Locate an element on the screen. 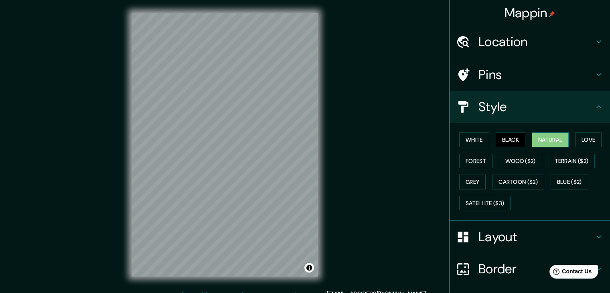 The height and width of the screenshot is (293, 610). h4: Mappin is located at coordinates (530, 13).